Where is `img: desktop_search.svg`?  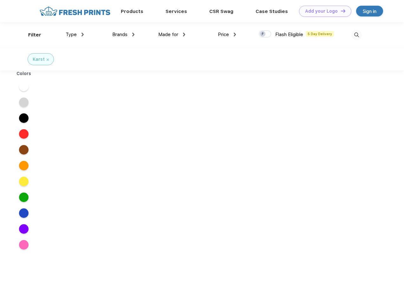 img: desktop_search.svg is located at coordinates (356, 35).